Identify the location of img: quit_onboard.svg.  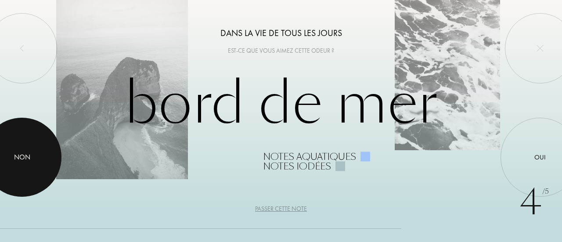
(540, 48).